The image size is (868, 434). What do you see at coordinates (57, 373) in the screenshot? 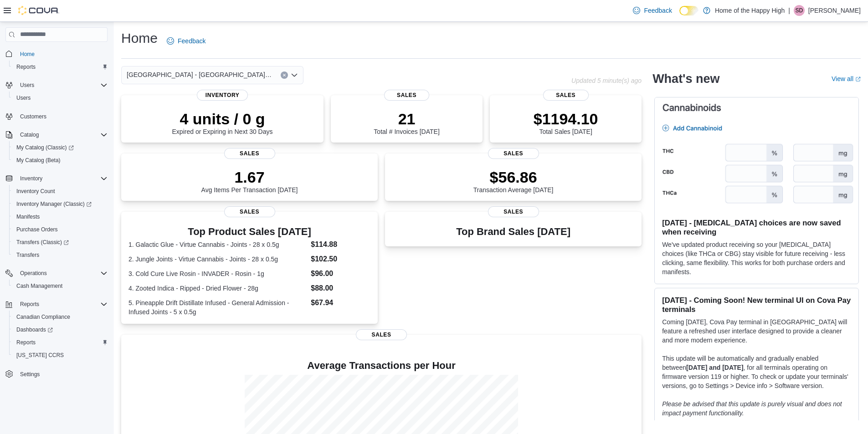
I see `button: Settings` at bounding box center [57, 373].